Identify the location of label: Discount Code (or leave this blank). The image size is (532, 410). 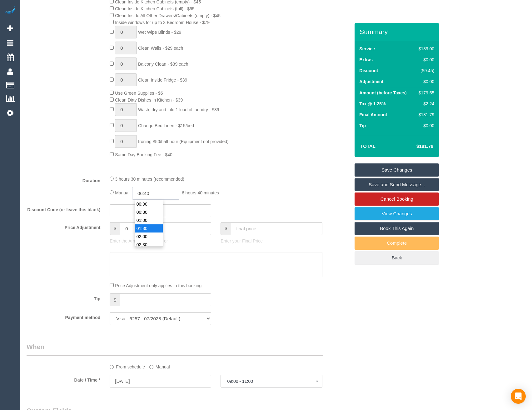
(64, 209).